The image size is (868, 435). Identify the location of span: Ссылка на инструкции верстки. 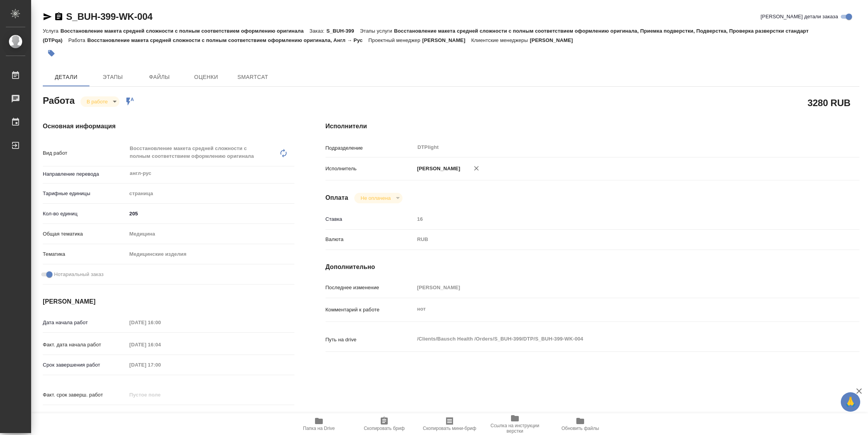
(515, 429).